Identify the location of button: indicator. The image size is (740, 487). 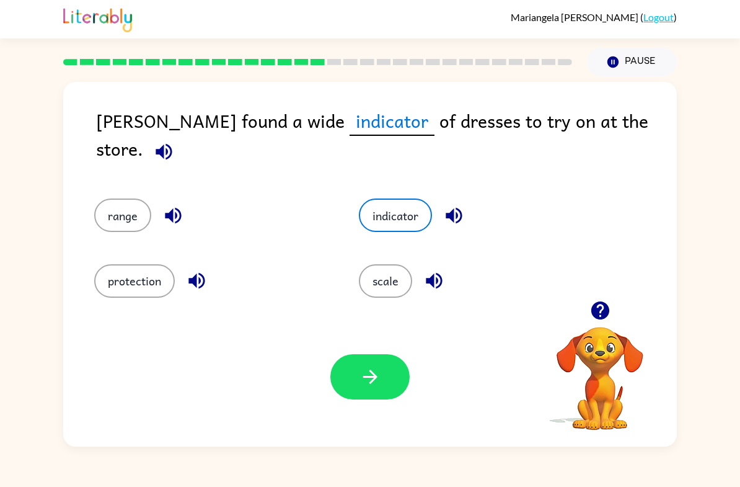
(396, 215).